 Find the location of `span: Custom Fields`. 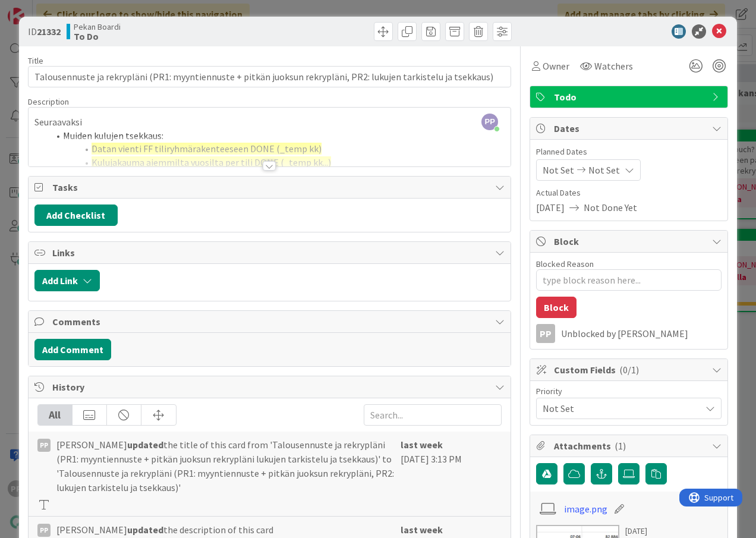

span: Custom Fields is located at coordinates (630, 369).